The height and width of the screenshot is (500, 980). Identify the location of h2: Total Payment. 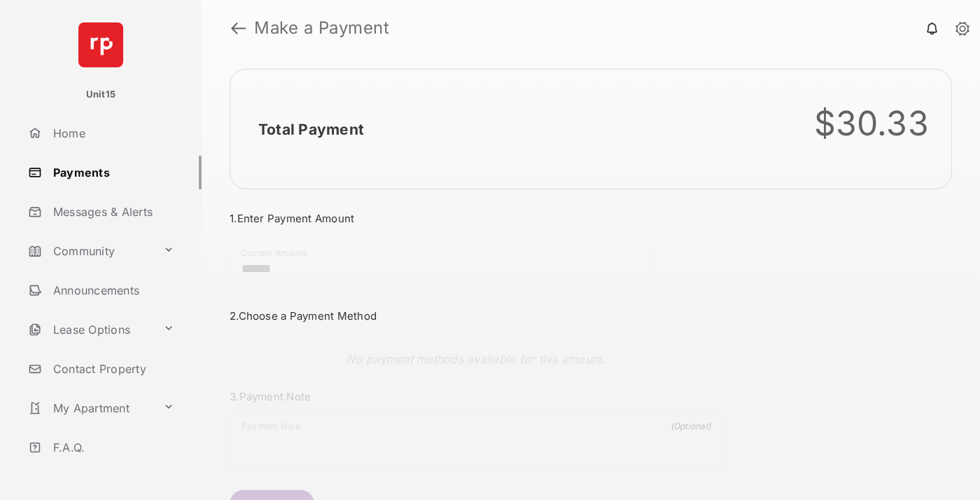
(311, 129).